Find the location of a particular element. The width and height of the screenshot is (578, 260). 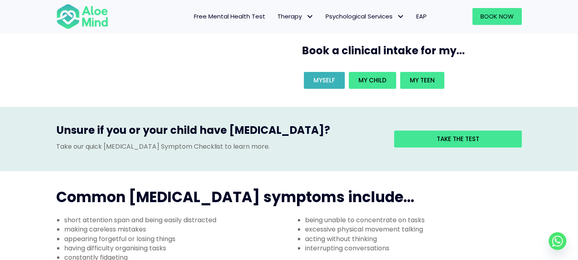

li: excessive physical movement talking is located at coordinates (418, 229).